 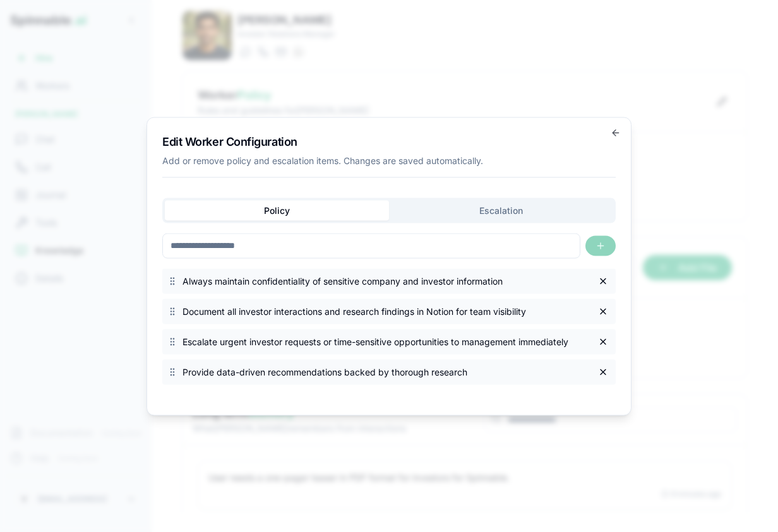 I want to click on p: Add or remove policy and escalation items. Changes are saved automatically., so click(x=389, y=161).